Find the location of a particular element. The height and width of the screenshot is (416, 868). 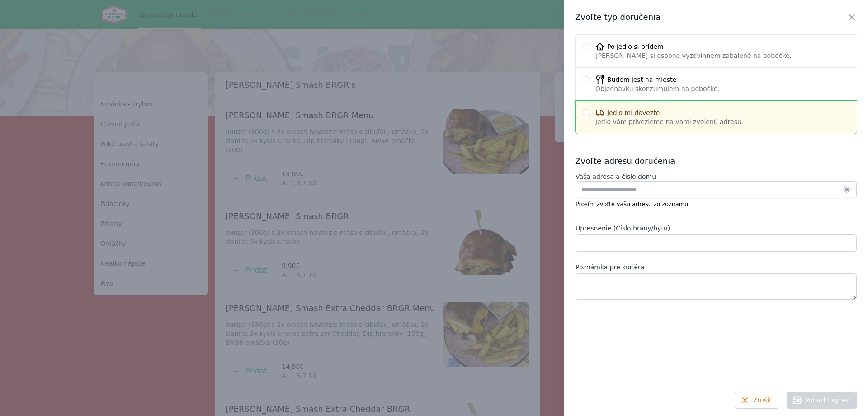

button: Potvrdiť výber is located at coordinates (821, 400).